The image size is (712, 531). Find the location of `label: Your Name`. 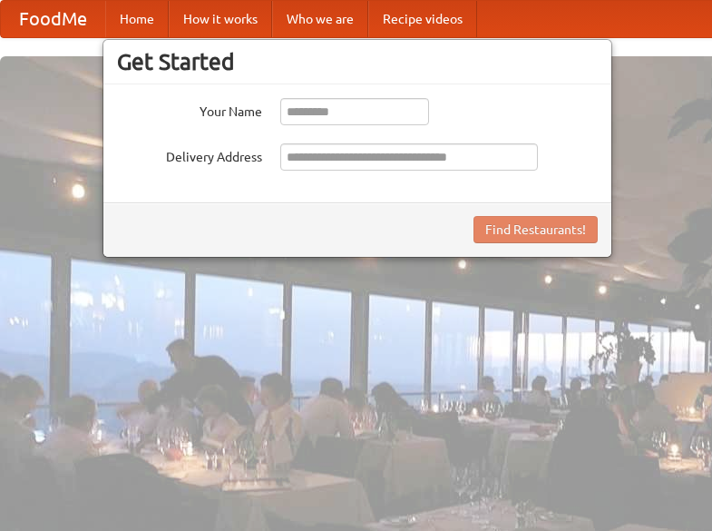

label: Your Name is located at coordinates (190, 109).